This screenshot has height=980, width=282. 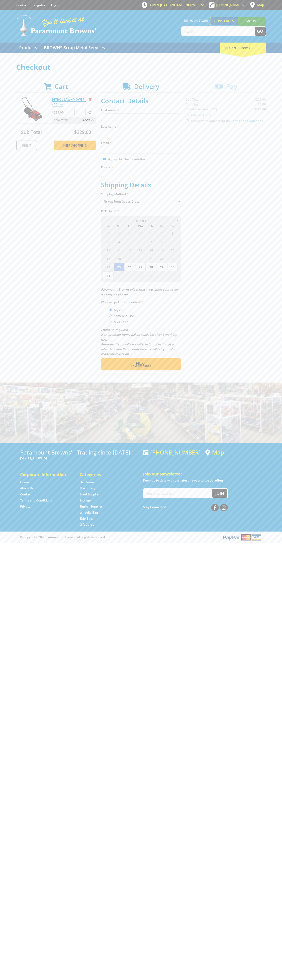 What do you see at coordinates (141, 174) in the screenshot?
I see `input: Please enter your telephone number.` at bounding box center [141, 174].